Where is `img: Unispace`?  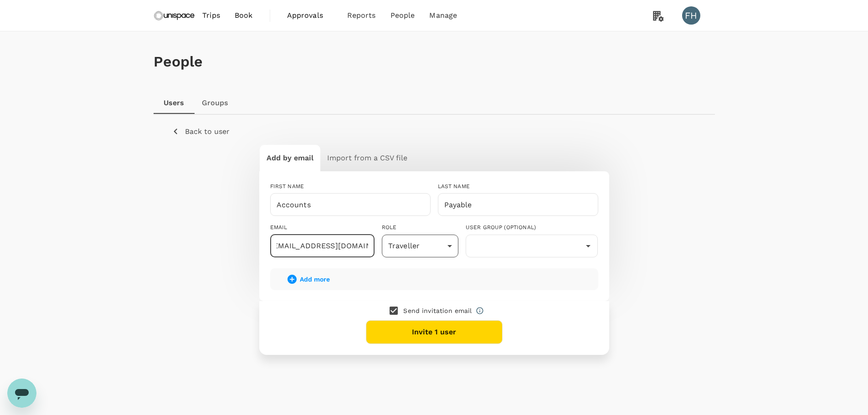 img: Unispace is located at coordinates (175, 16).